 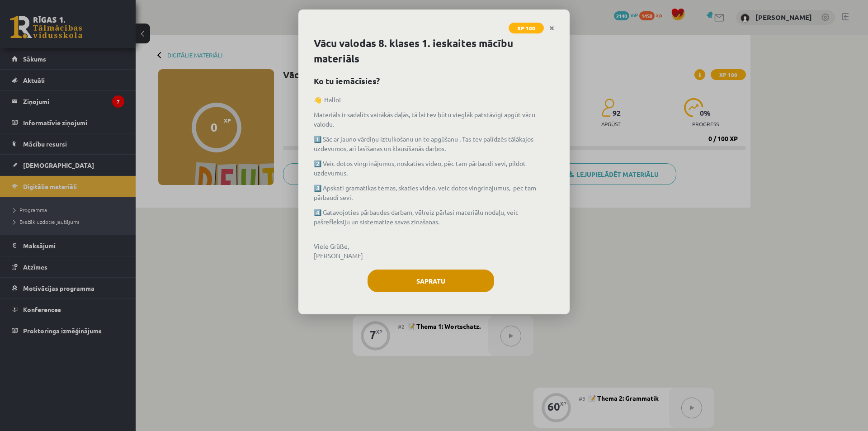 I want to click on p: 2️⃣ Veic dotos vingrinājumus, noskaties video, pēc tam pārbaudi sevi, pildot uzdevumus., so click(x=434, y=168).